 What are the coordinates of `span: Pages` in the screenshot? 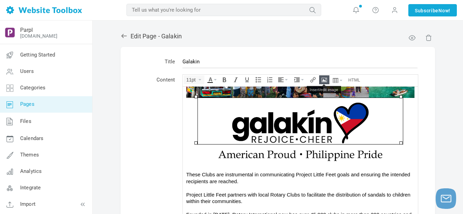 It's located at (27, 104).